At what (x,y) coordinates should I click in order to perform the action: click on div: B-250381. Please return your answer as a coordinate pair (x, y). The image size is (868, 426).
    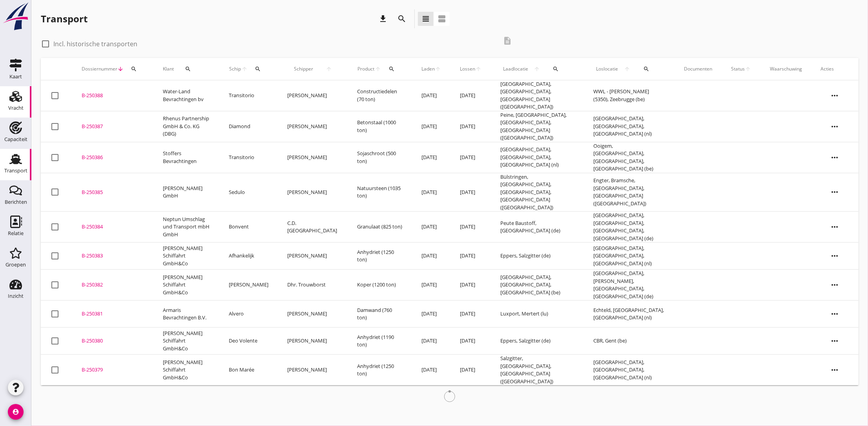
    Looking at the image, I should click on (113, 314).